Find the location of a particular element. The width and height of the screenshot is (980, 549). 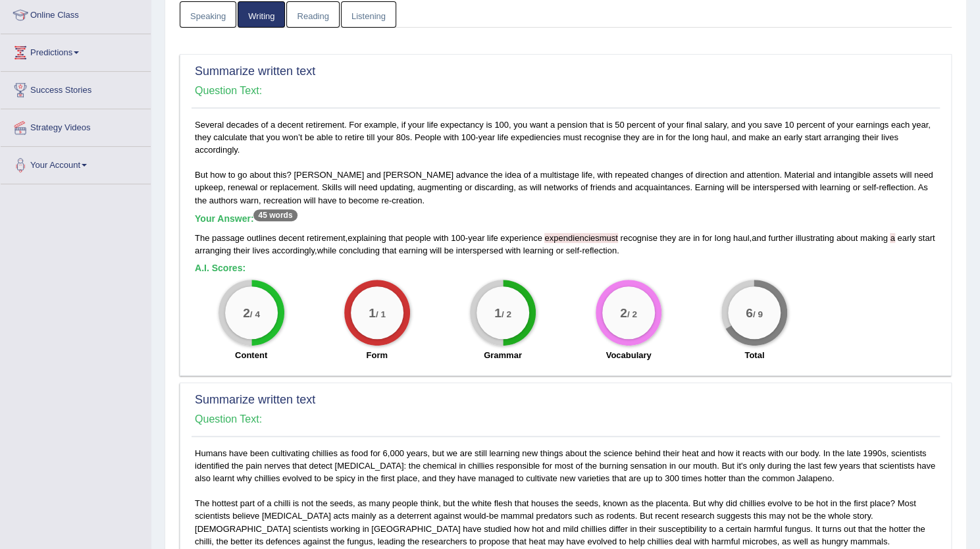

span: and is located at coordinates (759, 237).